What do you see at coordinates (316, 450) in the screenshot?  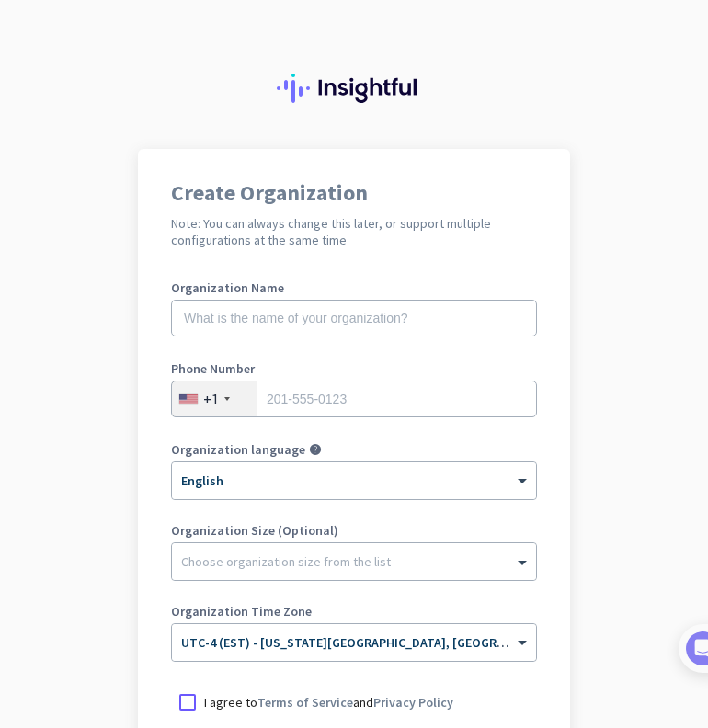 I see `i: help` at bounding box center [316, 450].